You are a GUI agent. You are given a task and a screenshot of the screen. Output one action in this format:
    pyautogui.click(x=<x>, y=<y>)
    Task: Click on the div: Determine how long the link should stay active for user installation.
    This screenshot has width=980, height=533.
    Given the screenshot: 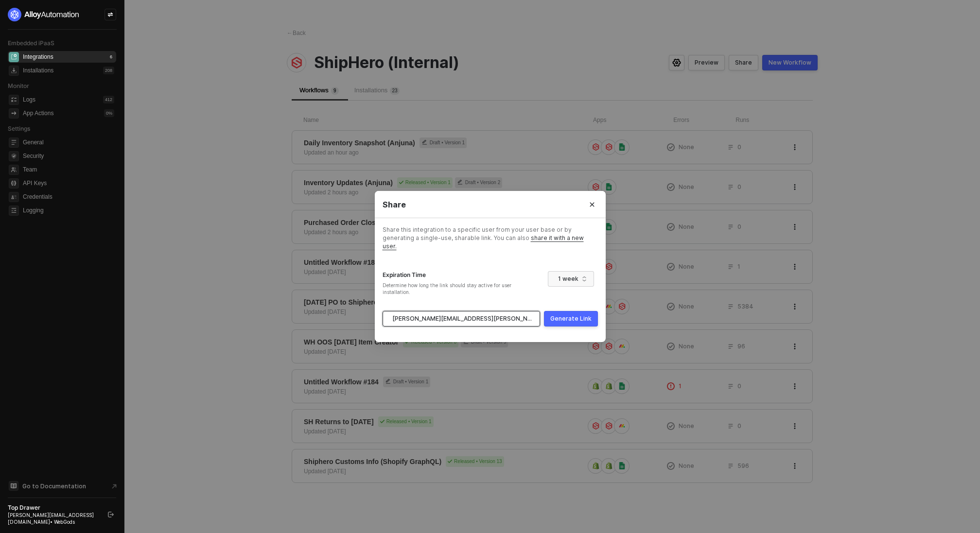 What is the action you would take?
    pyautogui.click(x=458, y=288)
    